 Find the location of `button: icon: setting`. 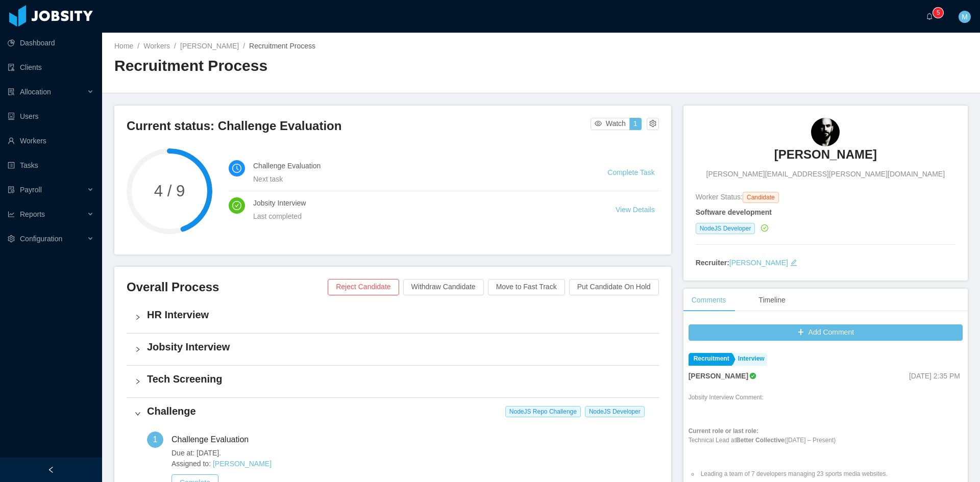

button: icon: setting is located at coordinates (653, 124).